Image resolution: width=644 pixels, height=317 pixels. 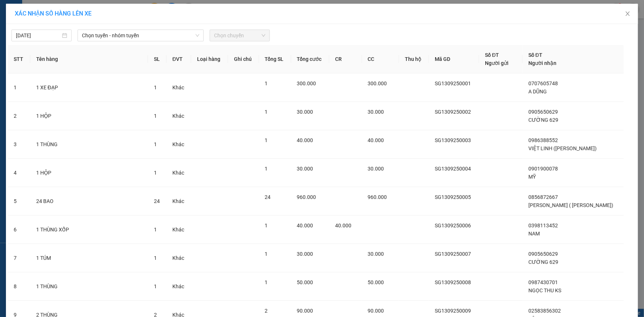 I want to click on span: SG1309250006, so click(x=453, y=225).